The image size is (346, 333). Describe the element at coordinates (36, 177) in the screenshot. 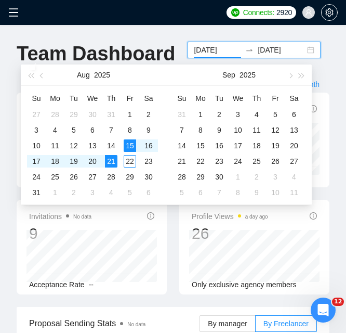

I see `div: 24` at that location.